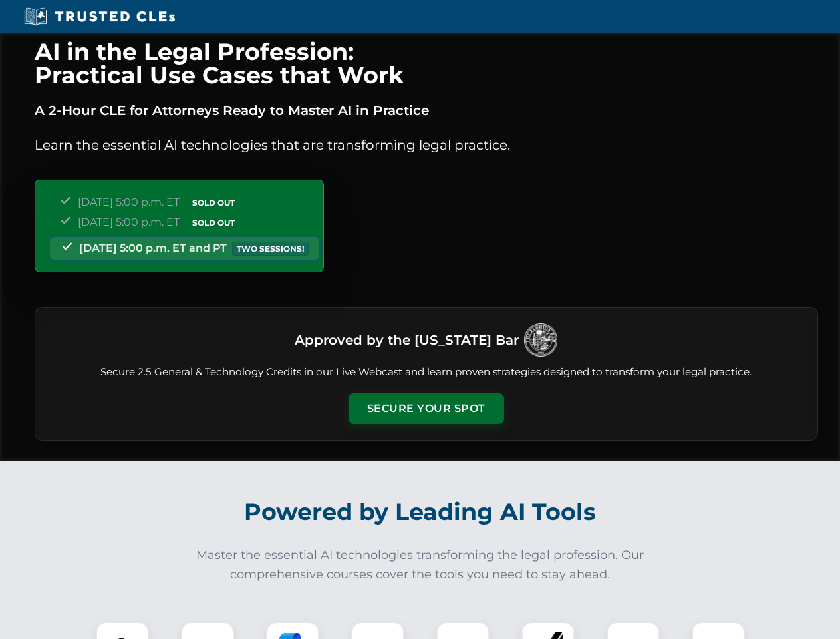 The width and height of the screenshot is (840, 639). I want to click on p: Learn the essential AI technologies that are transforming legal practice., so click(426, 145).